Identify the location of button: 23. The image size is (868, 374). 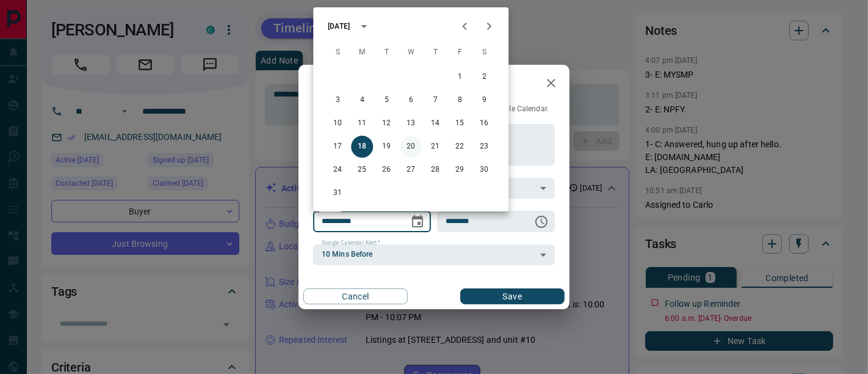
(484, 147).